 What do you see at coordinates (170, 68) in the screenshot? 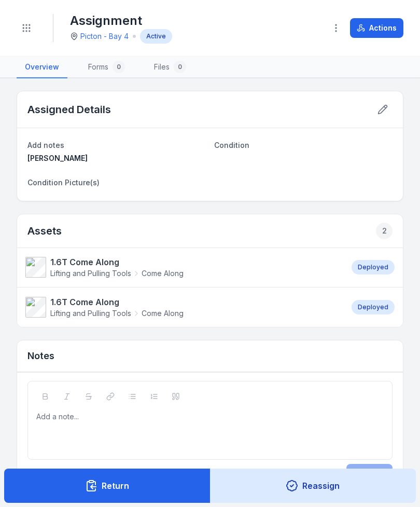
I see `a: Files0` at bounding box center [170, 68].